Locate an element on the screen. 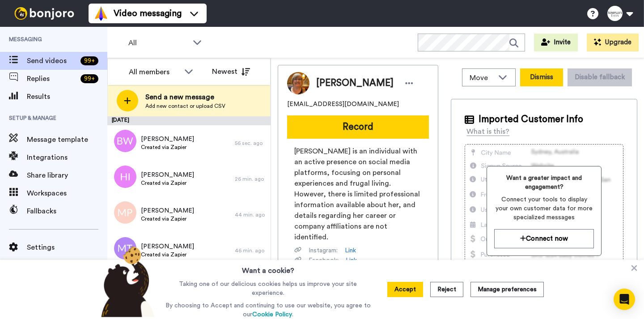  a: Invite is located at coordinates (556, 43).